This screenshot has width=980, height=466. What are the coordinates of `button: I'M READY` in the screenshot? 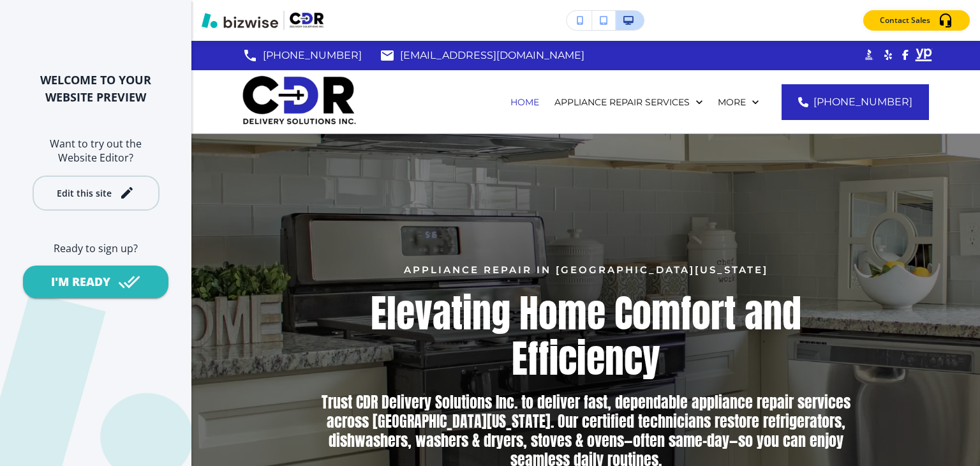 It's located at (96, 281).